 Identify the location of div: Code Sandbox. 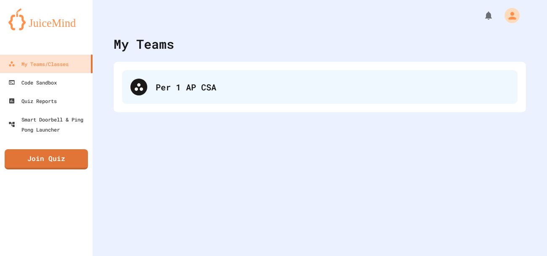
(32, 82).